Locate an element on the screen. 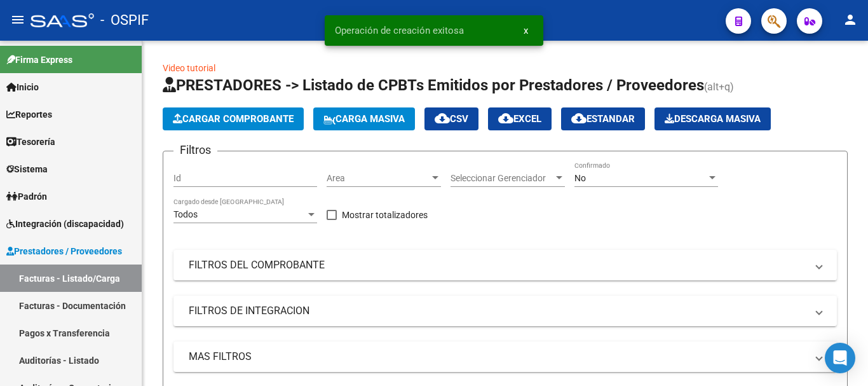 The width and height of the screenshot is (868, 386). span: EXCEL is located at coordinates (520, 119).